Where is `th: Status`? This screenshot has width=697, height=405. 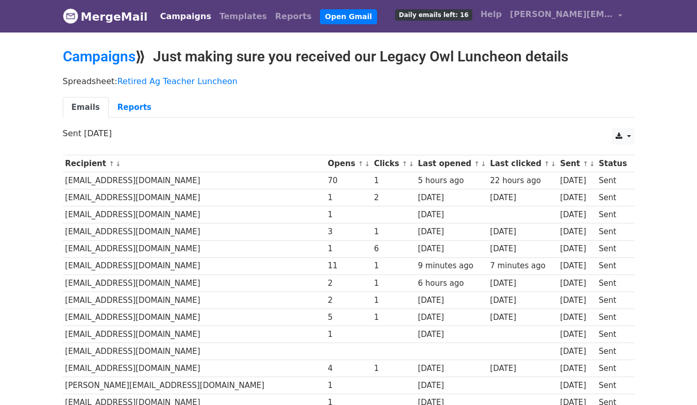 th: Status is located at coordinates (613, 163).